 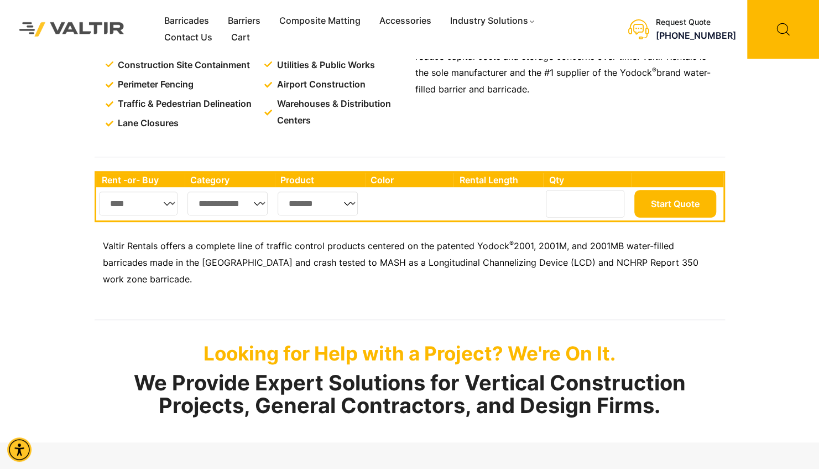 What do you see at coordinates (147, 123) in the screenshot?
I see `span: Lane Closures` at bounding box center [147, 123].